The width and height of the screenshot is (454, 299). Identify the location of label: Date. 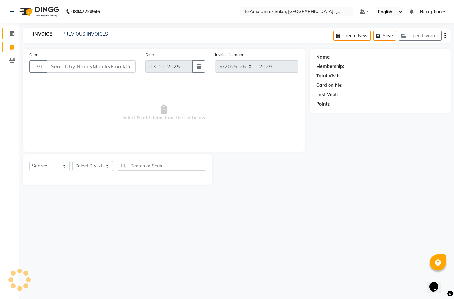
(149, 55).